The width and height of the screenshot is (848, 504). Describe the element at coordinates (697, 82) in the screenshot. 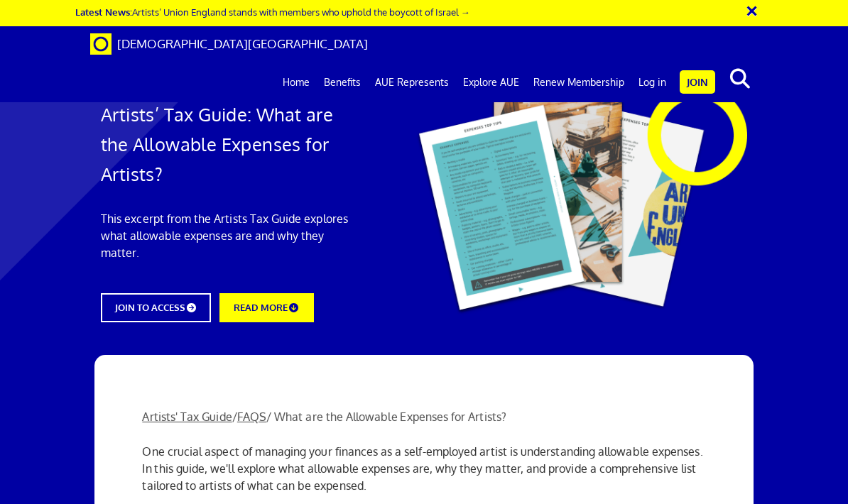

I see `a: Join` at that location.